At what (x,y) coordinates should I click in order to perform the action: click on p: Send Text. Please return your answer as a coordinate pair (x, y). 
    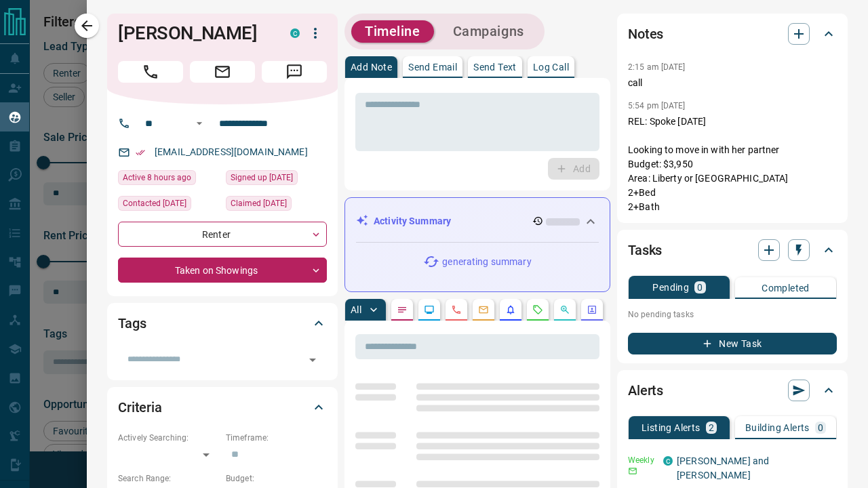
    Looking at the image, I should click on (495, 67).